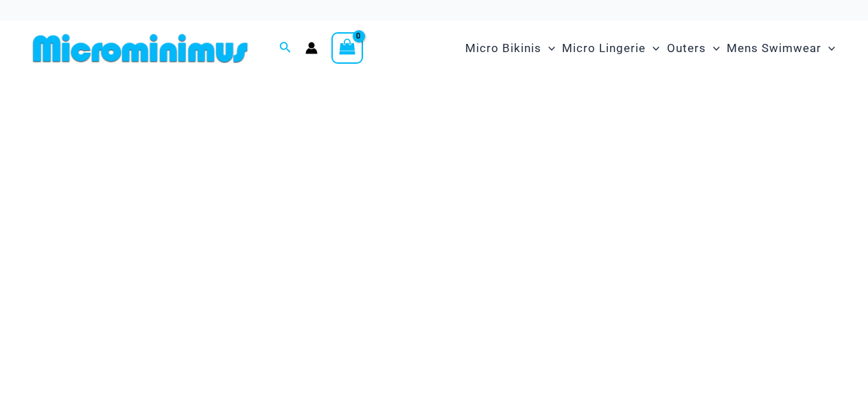 The image size is (868, 401). I want to click on a: Search icon link, so click(286, 48).